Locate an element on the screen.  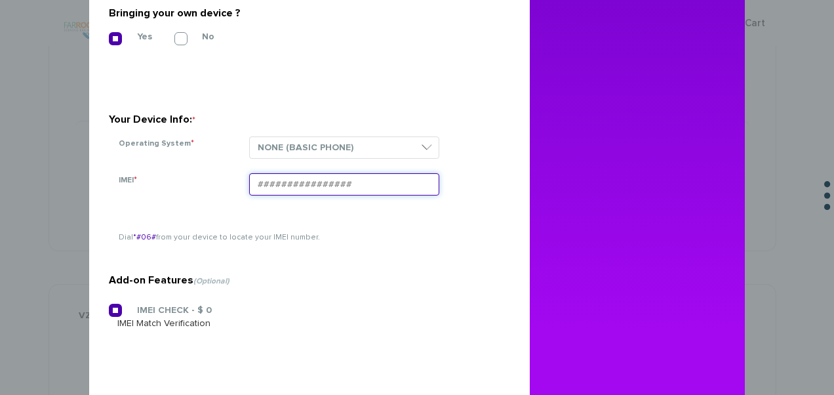
label: Operating System is located at coordinates (156, 144).